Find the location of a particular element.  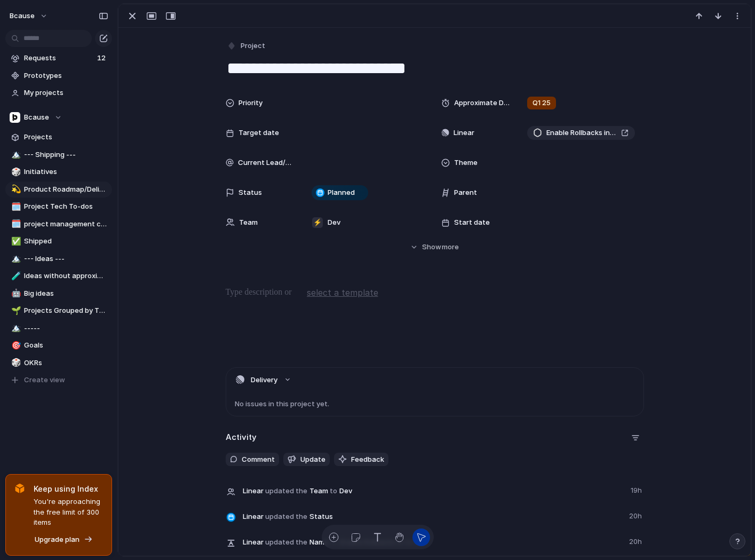

span: Status is located at coordinates (250, 192).